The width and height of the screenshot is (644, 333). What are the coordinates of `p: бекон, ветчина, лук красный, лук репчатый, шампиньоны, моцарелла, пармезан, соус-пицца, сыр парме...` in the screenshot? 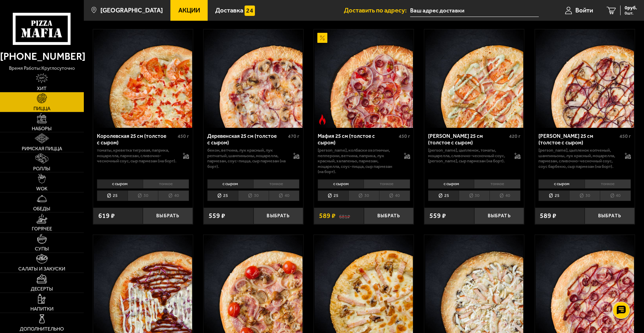 It's located at (247, 158).